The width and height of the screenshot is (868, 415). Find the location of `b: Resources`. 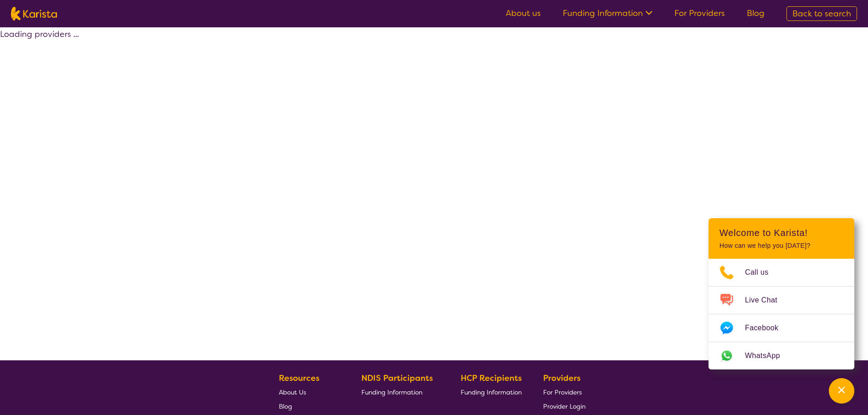

b: Resources is located at coordinates (299, 378).